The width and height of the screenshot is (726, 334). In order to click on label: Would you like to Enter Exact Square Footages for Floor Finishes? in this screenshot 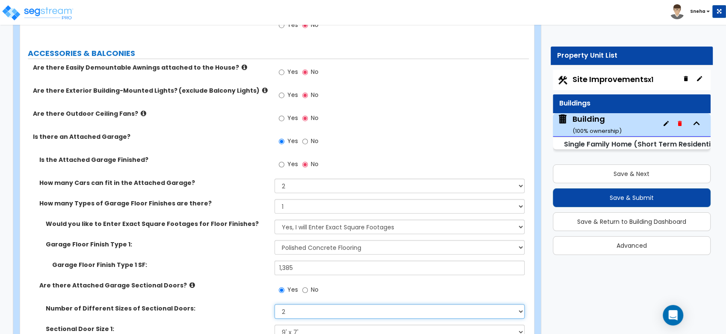, I will do `click(157, 224)`.